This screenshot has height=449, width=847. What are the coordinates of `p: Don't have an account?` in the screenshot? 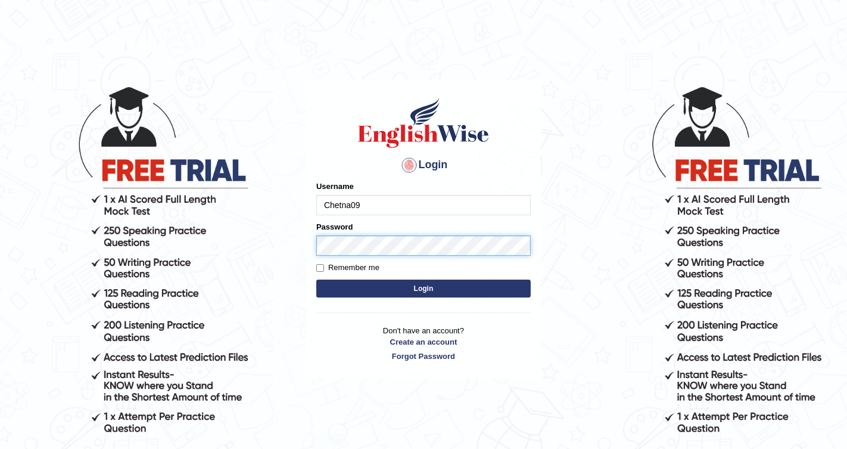 It's located at (424, 343).